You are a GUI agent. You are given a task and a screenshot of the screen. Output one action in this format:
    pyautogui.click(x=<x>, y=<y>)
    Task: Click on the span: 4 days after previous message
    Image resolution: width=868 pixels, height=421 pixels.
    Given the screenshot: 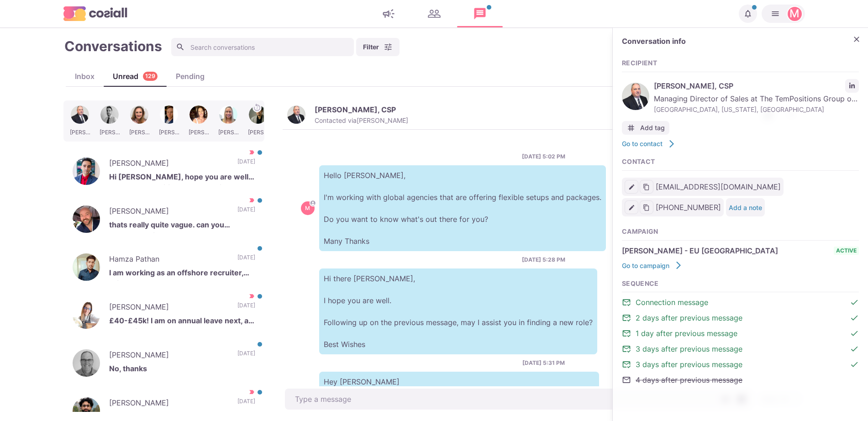 What is the action you would take?
    pyautogui.click(x=689, y=380)
    